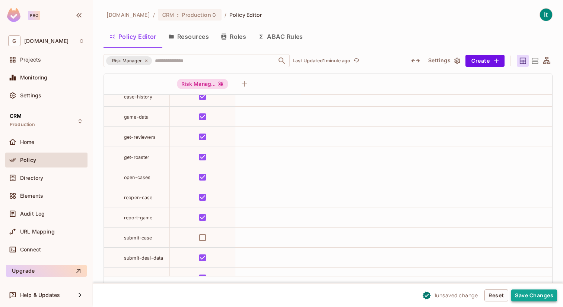  I want to click on button: refresh, so click(357, 61).